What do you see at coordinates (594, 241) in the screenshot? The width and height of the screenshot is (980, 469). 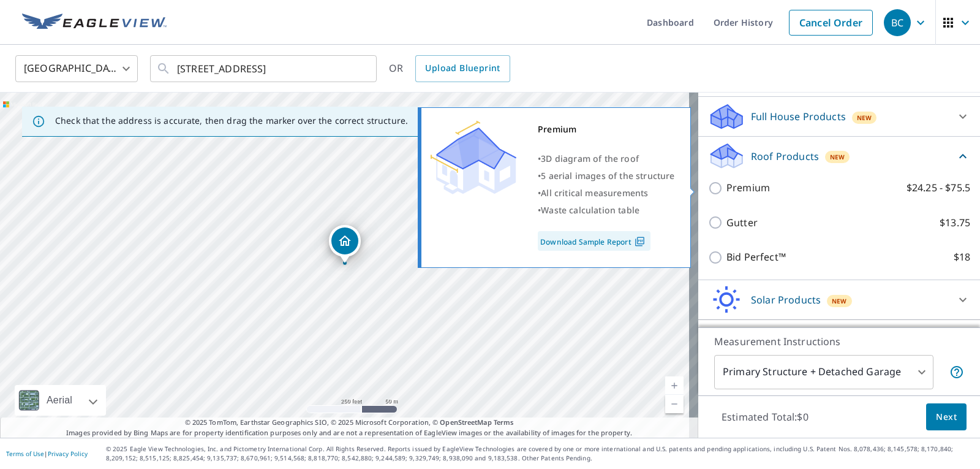 I see `a: Download Sample Report` at bounding box center [594, 241].